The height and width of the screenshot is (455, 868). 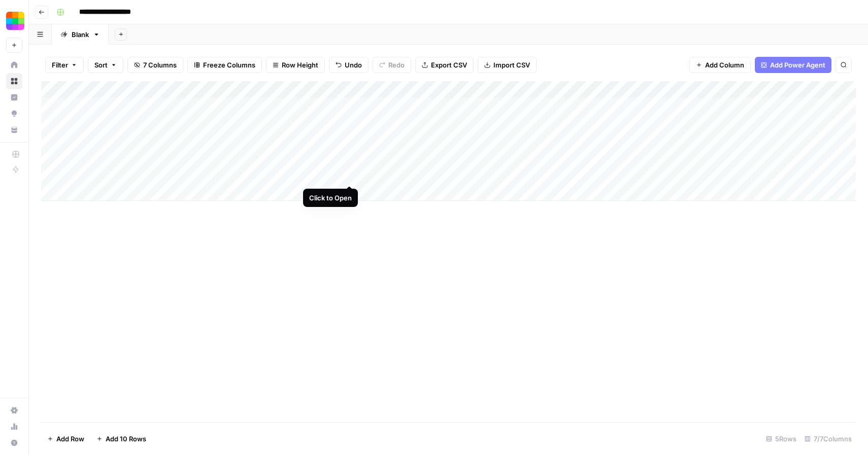 I want to click on span: Row Height, so click(x=300, y=65).